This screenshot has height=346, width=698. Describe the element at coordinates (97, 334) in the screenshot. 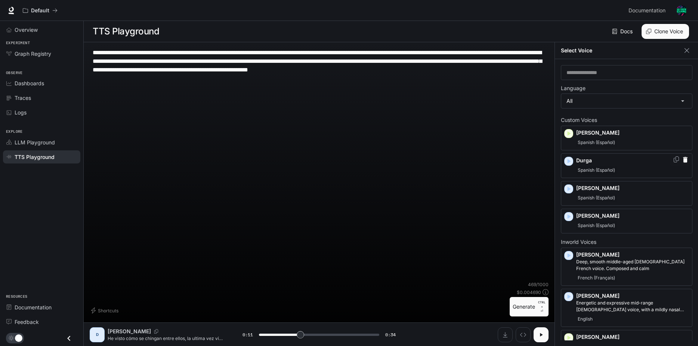

I see `div: D` at that location.